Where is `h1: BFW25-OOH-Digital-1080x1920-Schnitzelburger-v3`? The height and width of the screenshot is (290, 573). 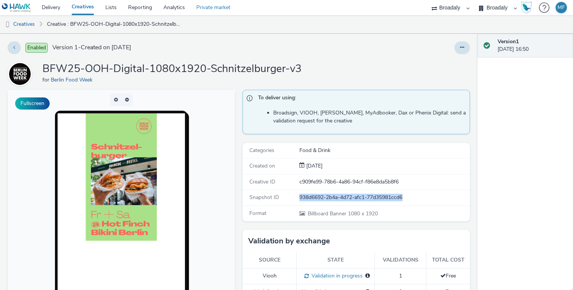
h1: BFW25-OOH-Digital-1080x1920-Schnitzelburger-v3 is located at coordinates (172, 69).